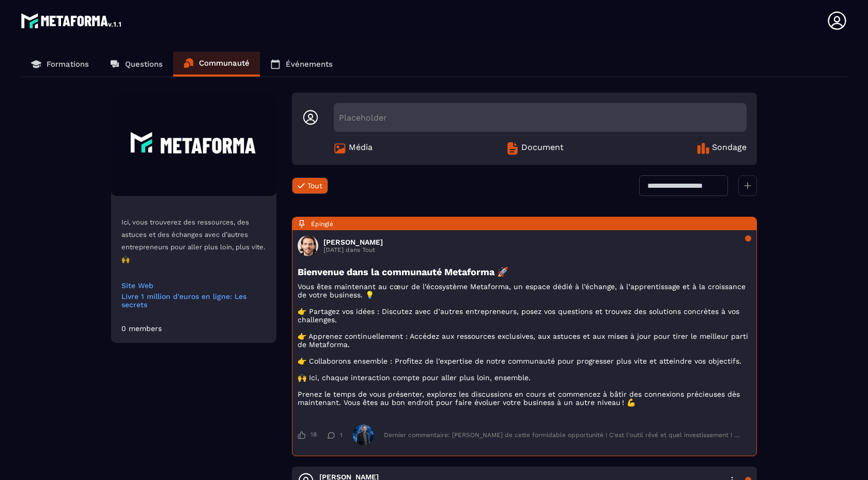 This screenshot has width=868, height=480. I want to click on h3: Bienvenue dans la communauté Metaforma 🚀, so click(524, 272).